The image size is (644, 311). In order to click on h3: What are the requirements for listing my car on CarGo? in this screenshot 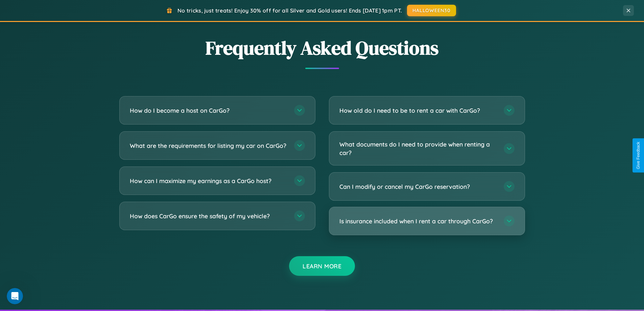, I will do `click(209, 145)`.